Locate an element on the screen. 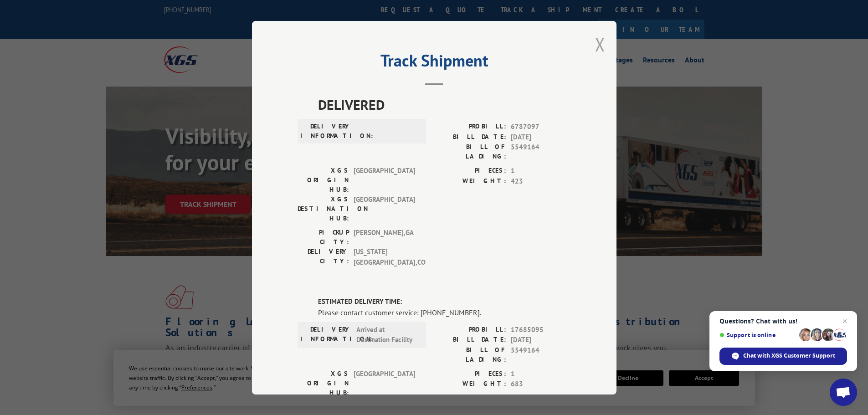  span: Arrived at Destination Facility is located at coordinates (387, 334).